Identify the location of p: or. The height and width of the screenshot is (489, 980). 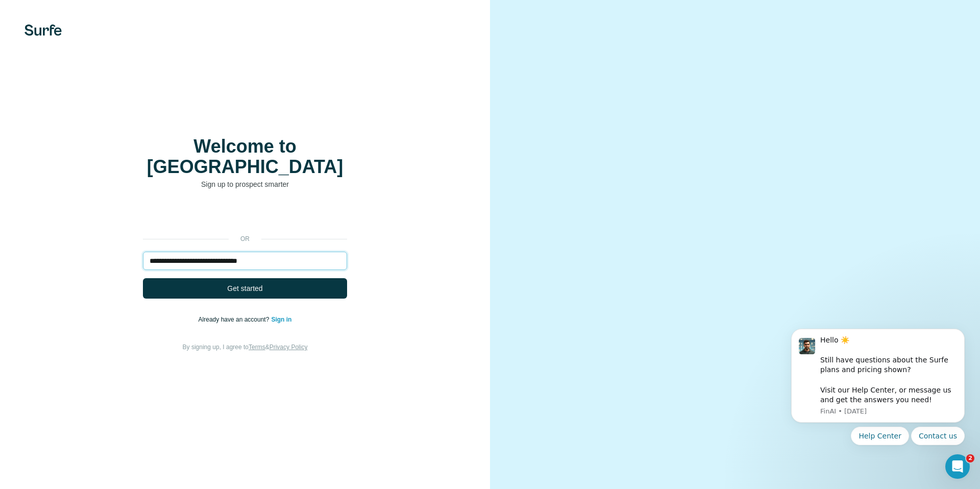
(245, 239).